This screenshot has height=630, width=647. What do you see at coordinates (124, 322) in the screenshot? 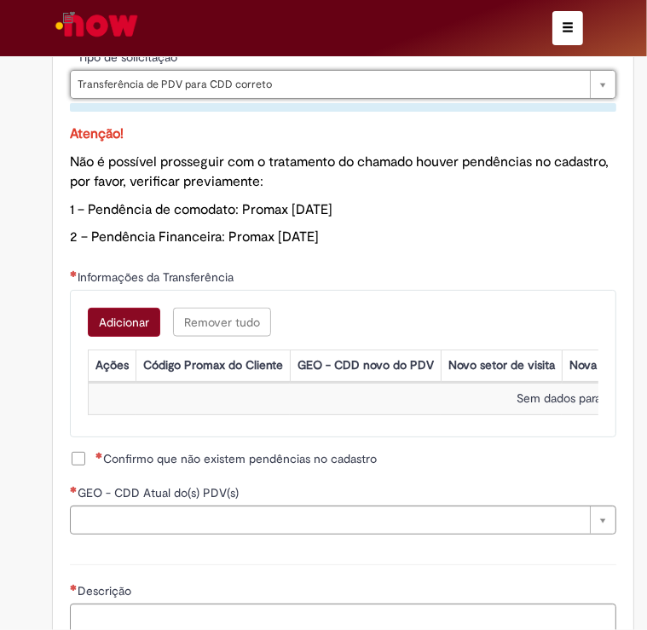
I see `button: Add a row for Informações da Transferência` at bounding box center [124, 322].